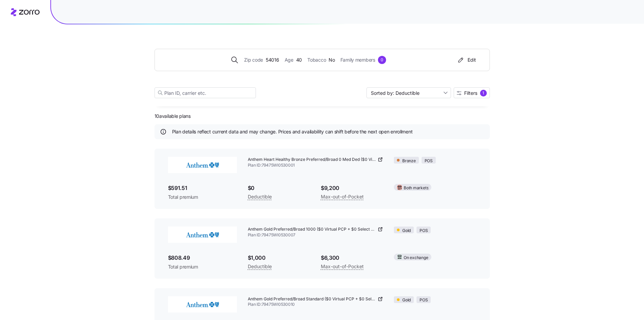  What do you see at coordinates (409, 93) in the screenshot?
I see `input: Sort by` at bounding box center [409, 93].